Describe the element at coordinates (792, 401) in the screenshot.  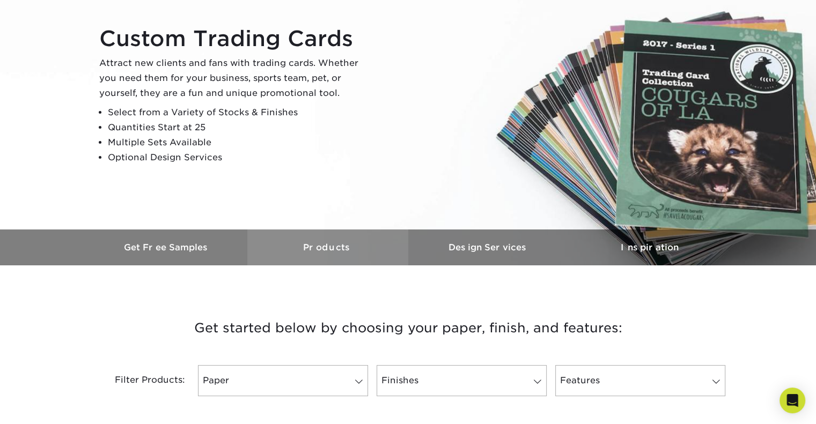
I see `div: Open Intercom Messenger` at that location.